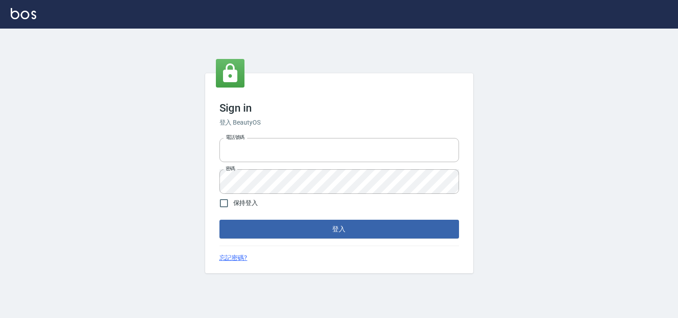  Describe the element at coordinates (233, 258) in the screenshot. I see `a: 忘記密碼?` at that location.